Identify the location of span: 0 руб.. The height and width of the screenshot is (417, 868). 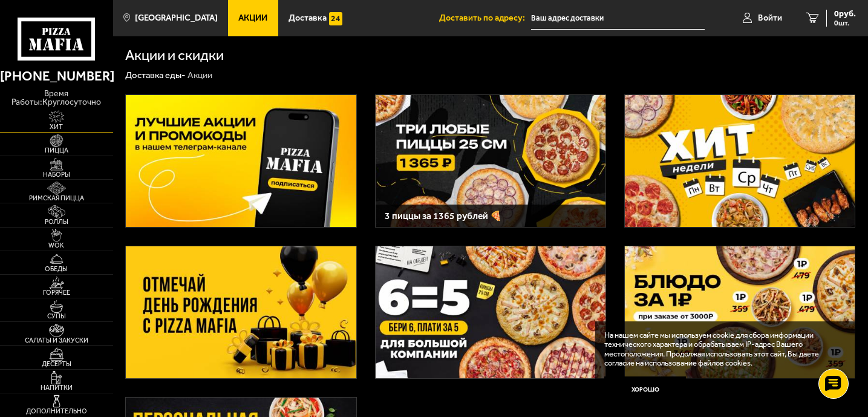
(845, 14).